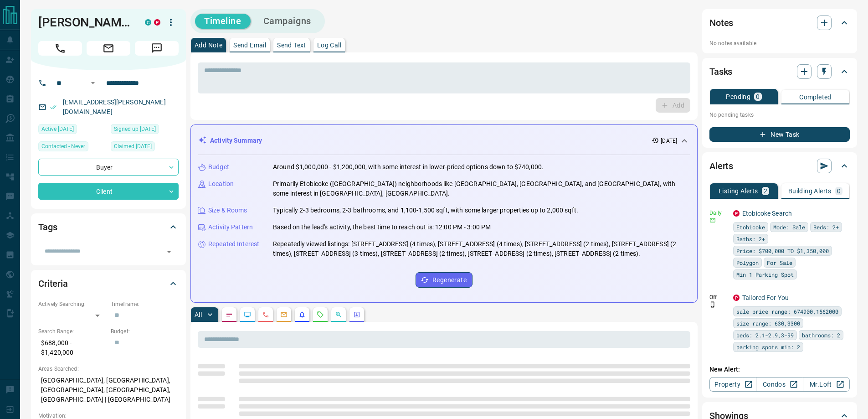 The width and height of the screenshot is (868, 419). I want to click on span: Email, so click(108, 48).